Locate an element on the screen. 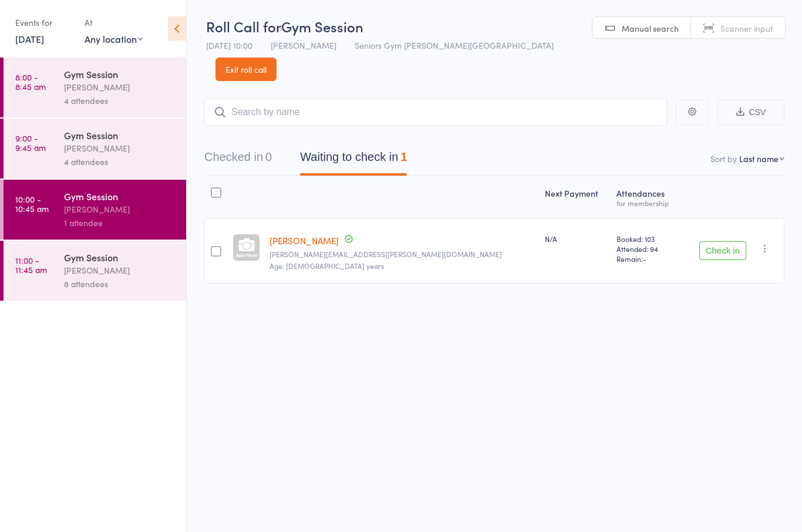  div: 1 is located at coordinates (404, 157).